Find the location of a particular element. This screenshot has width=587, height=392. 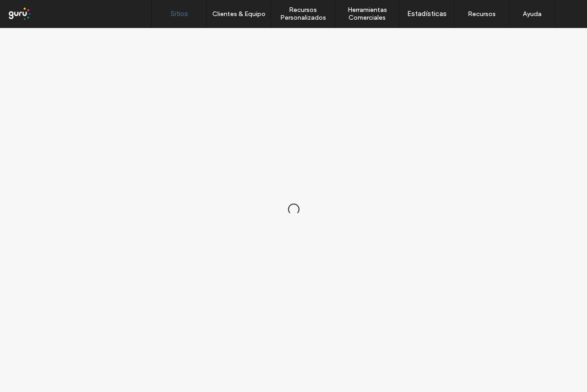

label: Recursos Personalizados is located at coordinates (302, 14).